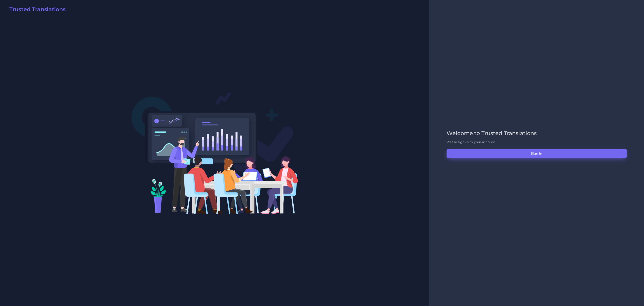 The height and width of the screenshot is (306, 644). Describe the element at coordinates (537, 133) in the screenshot. I see `h2: Welcome to Trusted Translations` at that location.